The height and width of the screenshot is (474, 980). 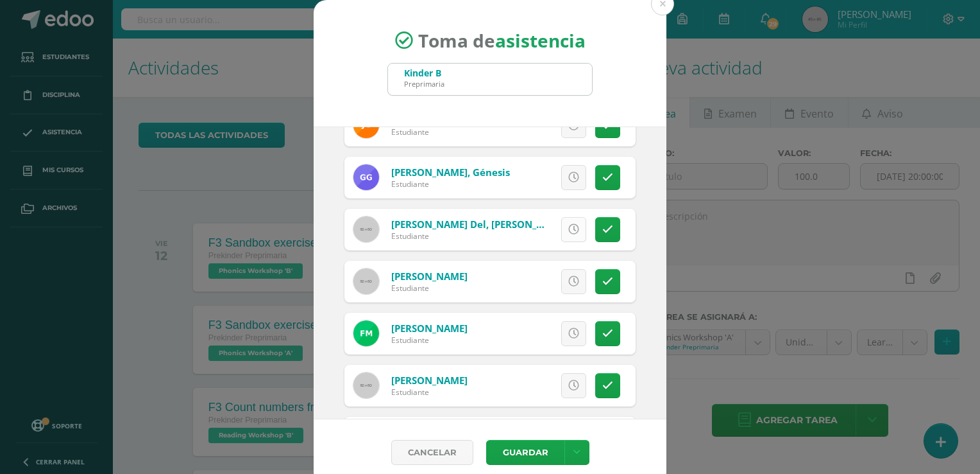 What do you see at coordinates (366, 333) in the screenshot?
I see `img: 7c83430d5a50bc6dfa09b0cbc2f56b5b.png` at bounding box center [366, 333].